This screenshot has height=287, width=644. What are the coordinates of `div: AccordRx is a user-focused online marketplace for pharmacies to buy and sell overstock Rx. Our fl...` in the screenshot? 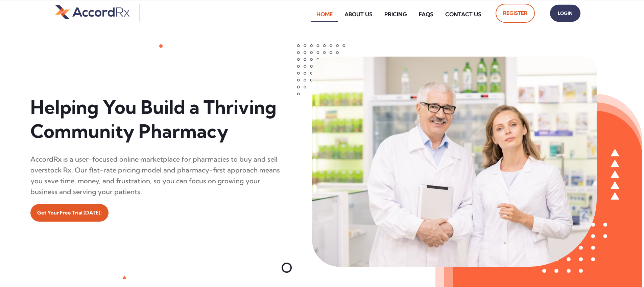 It's located at (156, 176).